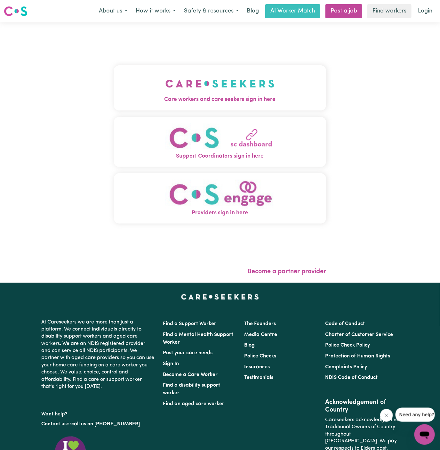  I want to click on a: Find an aged care worker, so click(194, 404).